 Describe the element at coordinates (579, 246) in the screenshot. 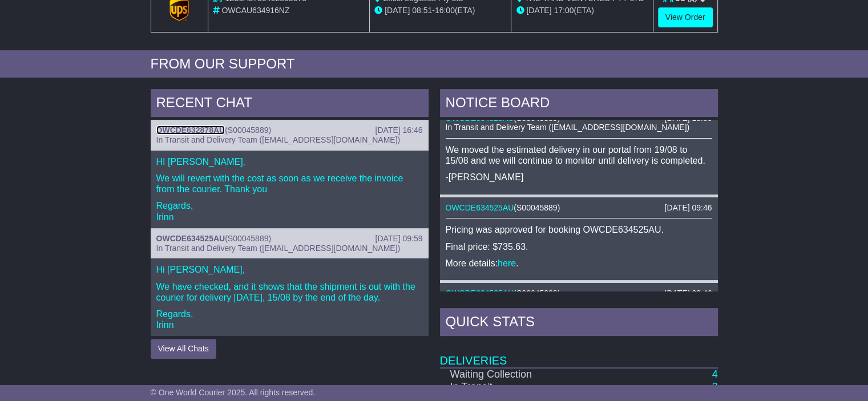

I see `p: Final price: $735.63.` at that location.